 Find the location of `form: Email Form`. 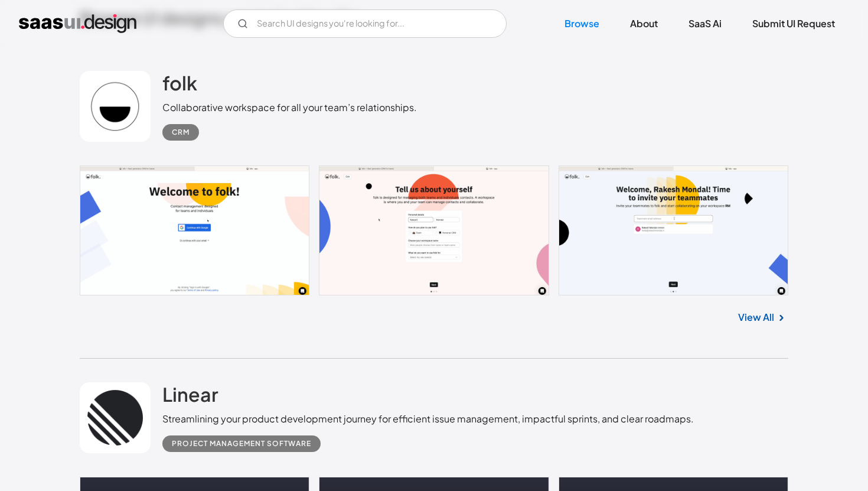

form: Email Form is located at coordinates (365, 24).